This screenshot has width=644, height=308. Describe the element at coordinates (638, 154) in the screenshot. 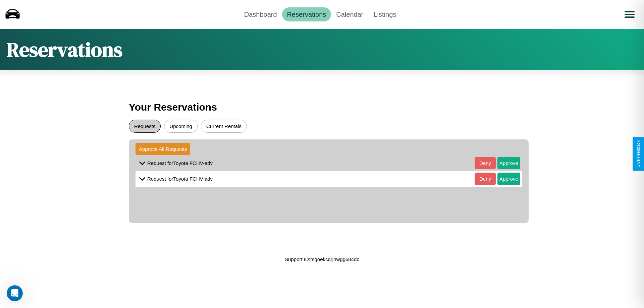

I see `div: Give Feedback` at that location.